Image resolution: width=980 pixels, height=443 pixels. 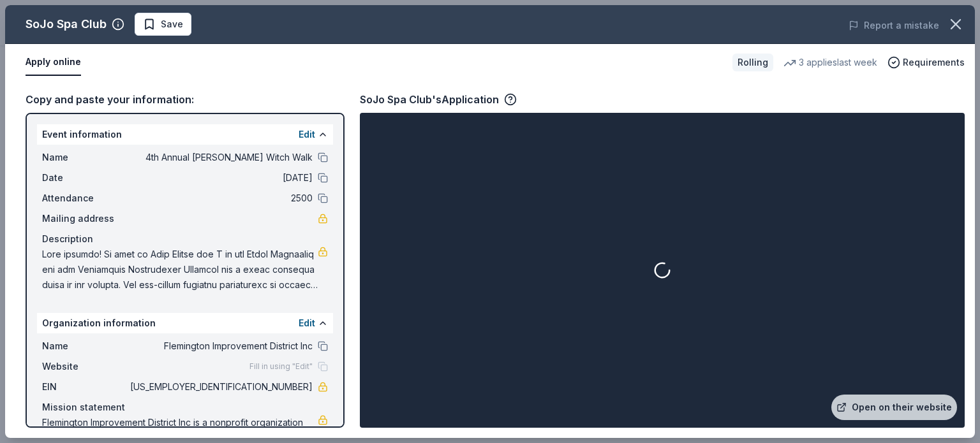 What do you see at coordinates (66, 25) in the screenshot?
I see `div: SoJo Spa Club` at bounding box center [66, 25].